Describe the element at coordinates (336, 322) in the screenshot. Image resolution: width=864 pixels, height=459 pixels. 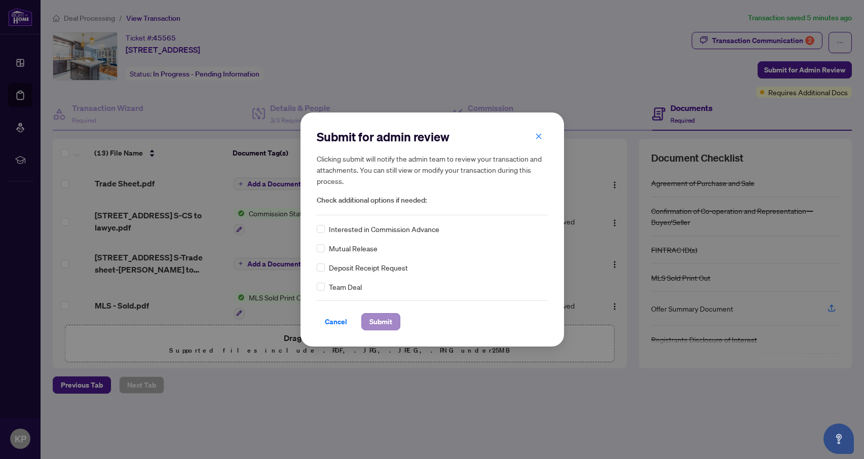
I see `button: Cancel` at that location.